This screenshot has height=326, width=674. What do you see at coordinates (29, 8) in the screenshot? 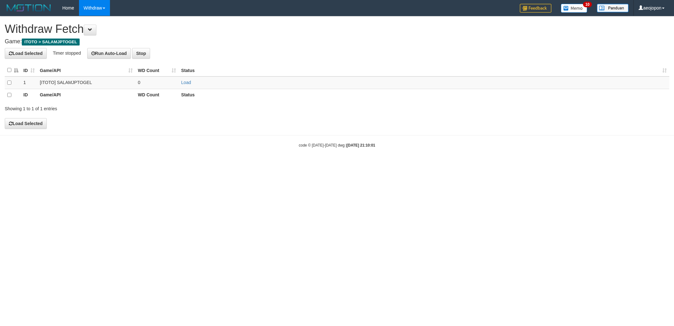
I see `img: MOTION_logo.png` at bounding box center [29, 8].